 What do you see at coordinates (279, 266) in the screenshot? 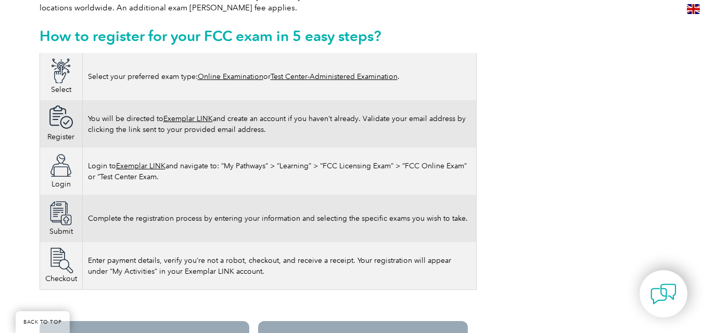
I see `td: Enter payment details, verify you’re not a robot, checkout, and receive a receipt. Your registrat...` at bounding box center [279, 266].